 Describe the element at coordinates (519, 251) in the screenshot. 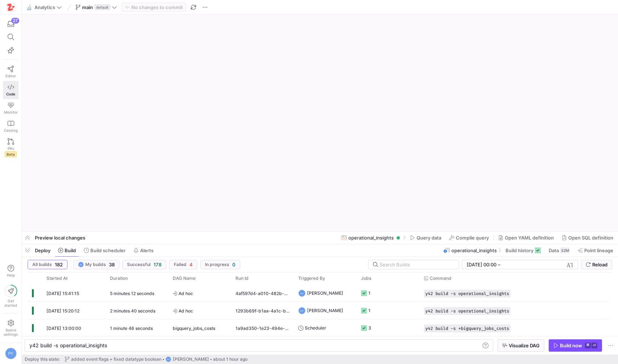

I see `span: Build history` at that location.